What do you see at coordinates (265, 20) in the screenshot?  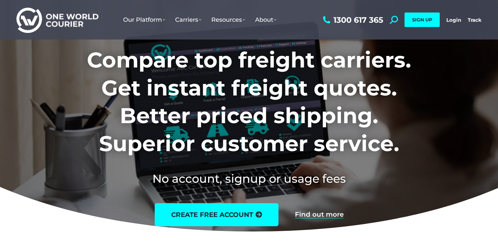 I see `a: About` at bounding box center [265, 20].